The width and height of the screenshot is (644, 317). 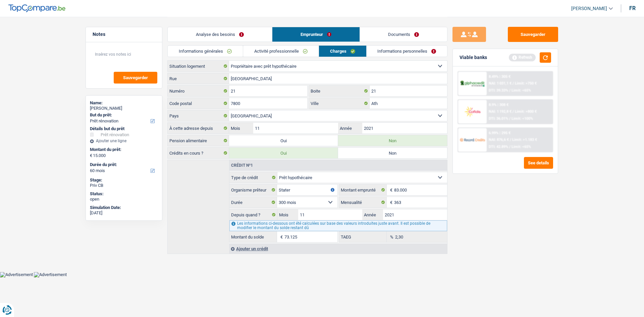 I want to click on div: 8.49% | 305 €, so click(x=500, y=77).